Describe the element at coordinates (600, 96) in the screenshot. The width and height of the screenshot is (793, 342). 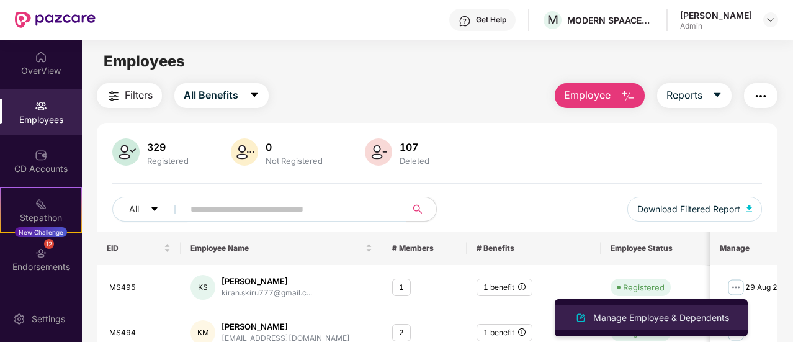
I see `button: Employee` at that location.